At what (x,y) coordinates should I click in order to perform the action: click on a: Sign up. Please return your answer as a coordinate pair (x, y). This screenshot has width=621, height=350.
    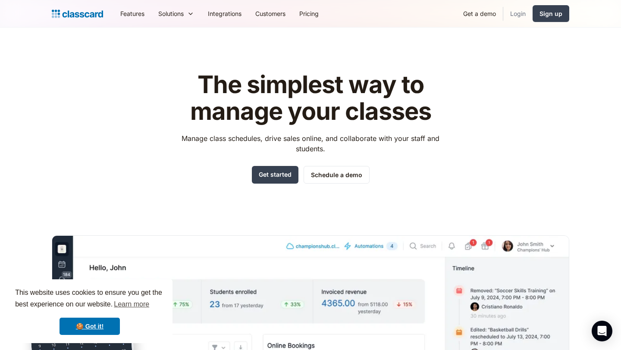
    Looking at the image, I should click on (551, 13).